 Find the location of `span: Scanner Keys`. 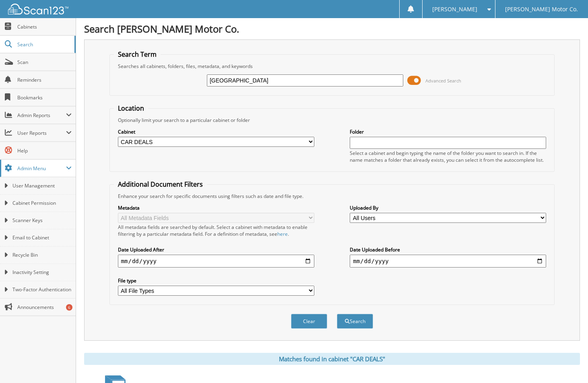

span: Scanner Keys is located at coordinates (41, 221).